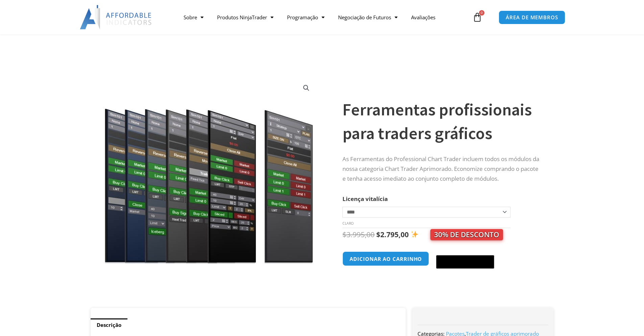  I want to click on a: Limpar opções, so click(348, 224).